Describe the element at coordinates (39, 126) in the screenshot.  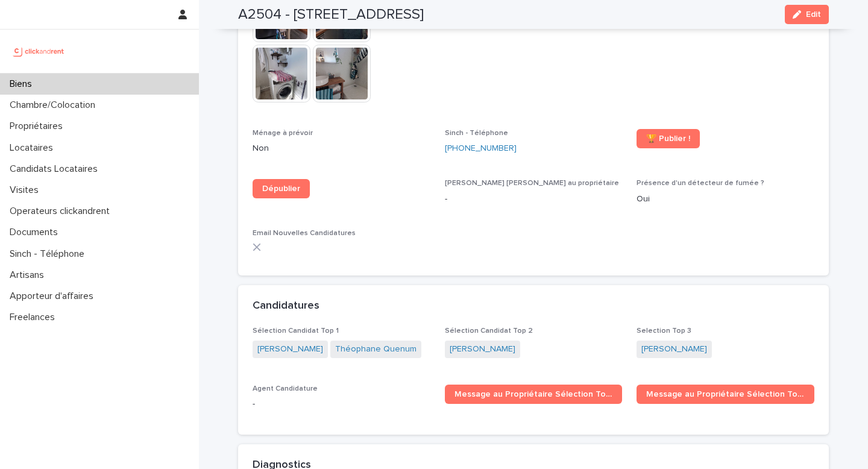
I see `p: Propriétaires` at that location.